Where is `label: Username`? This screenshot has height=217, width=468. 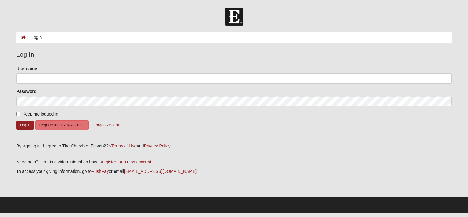 label: Username is located at coordinates (27, 69).